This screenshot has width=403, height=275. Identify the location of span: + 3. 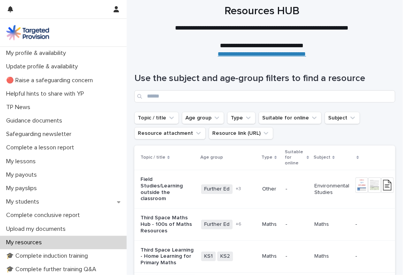
(239, 189).